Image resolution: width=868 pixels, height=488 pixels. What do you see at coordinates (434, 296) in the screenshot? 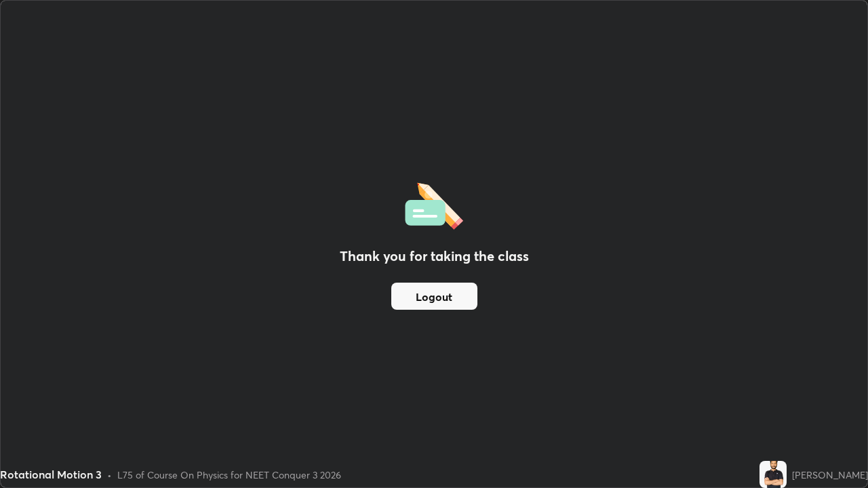
I see `button: Logout` at bounding box center [434, 296].